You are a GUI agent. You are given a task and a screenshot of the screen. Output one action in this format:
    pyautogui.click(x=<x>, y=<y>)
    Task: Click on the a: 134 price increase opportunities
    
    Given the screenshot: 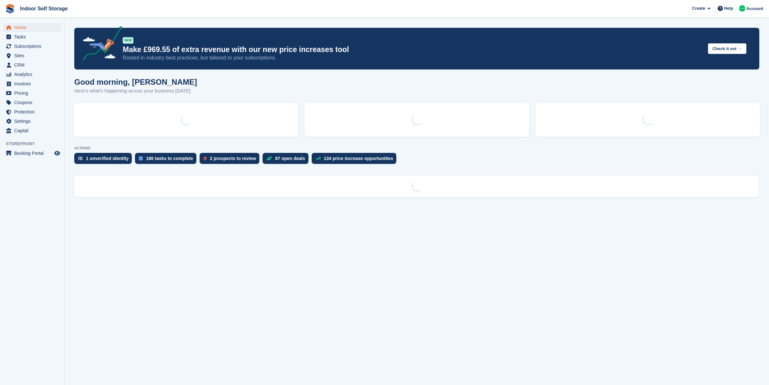 What is the action you would take?
    pyautogui.click(x=356, y=160)
    